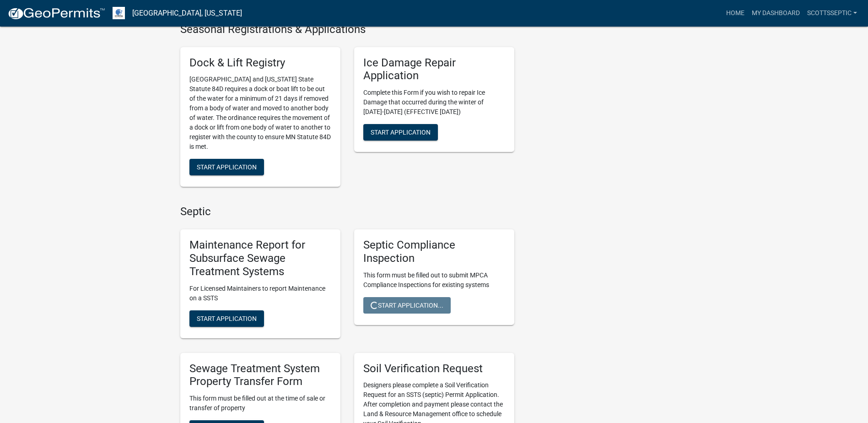 The image size is (868, 423). What do you see at coordinates (260, 293) in the screenshot?
I see `p: For Licensed Maintainers to report Maintenance on a SSTS` at bounding box center [260, 293].